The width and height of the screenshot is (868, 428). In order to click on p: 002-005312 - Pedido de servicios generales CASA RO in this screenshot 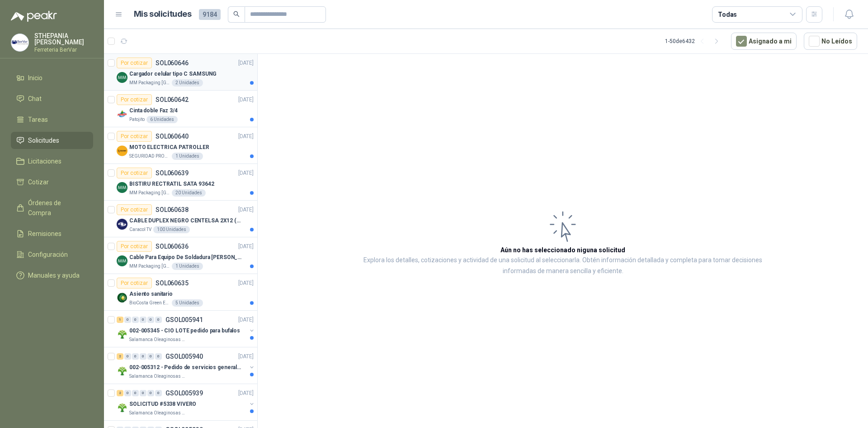, I will do `click(186, 367)`.